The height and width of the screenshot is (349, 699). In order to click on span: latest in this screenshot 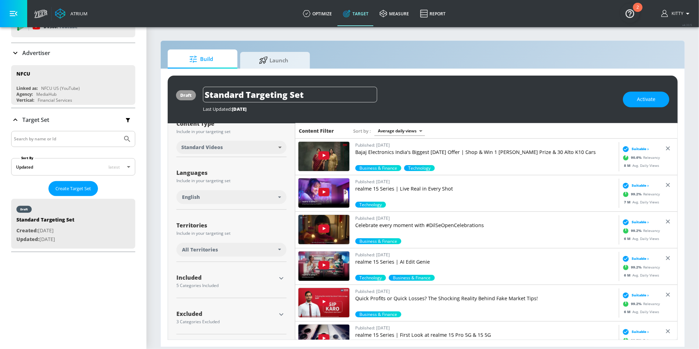, I will do `click(114, 167)`.